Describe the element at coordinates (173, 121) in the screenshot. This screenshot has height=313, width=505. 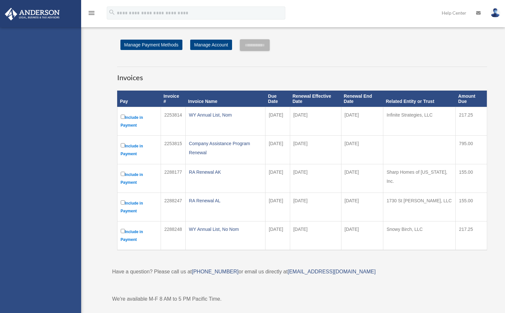
I see `td: 2253814` at that location.